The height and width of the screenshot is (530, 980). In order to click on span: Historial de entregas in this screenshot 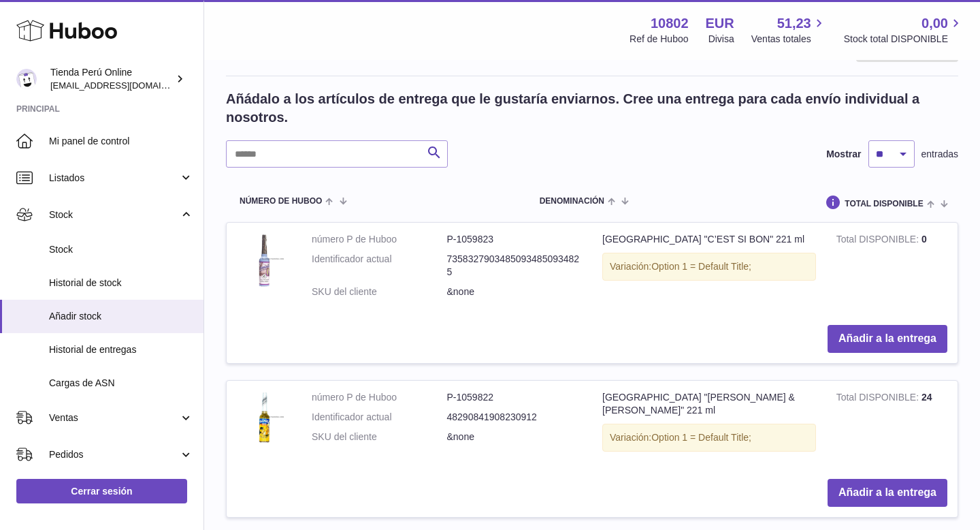, I will do `click(121, 350)`.